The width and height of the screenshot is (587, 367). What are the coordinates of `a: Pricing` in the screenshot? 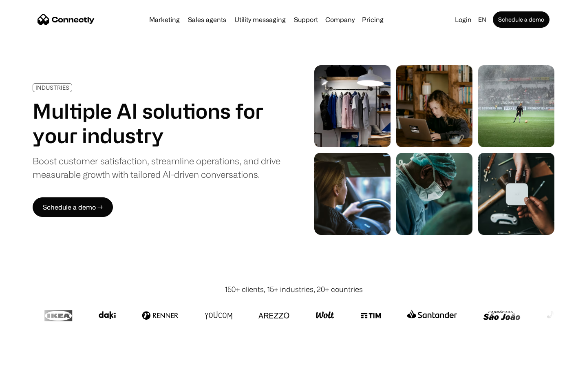 It's located at (372, 20).